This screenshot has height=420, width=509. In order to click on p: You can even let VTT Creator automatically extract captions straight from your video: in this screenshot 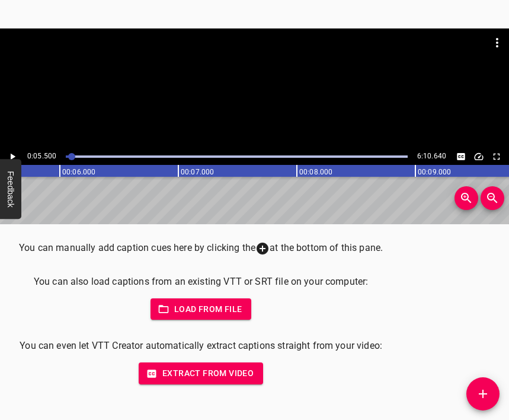, I will do `click(201, 346)`.